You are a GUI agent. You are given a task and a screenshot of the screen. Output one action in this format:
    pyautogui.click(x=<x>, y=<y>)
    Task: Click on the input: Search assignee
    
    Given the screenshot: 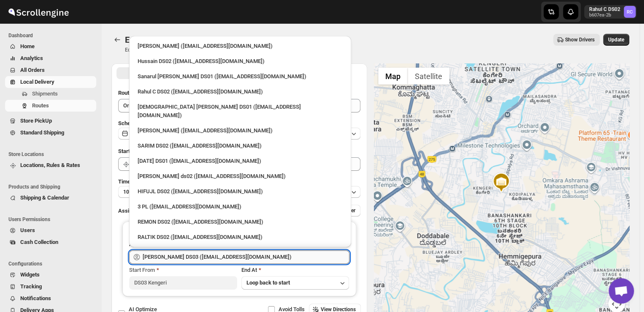 What is the action you would take?
    pyautogui.click(x=246, y=257)
    